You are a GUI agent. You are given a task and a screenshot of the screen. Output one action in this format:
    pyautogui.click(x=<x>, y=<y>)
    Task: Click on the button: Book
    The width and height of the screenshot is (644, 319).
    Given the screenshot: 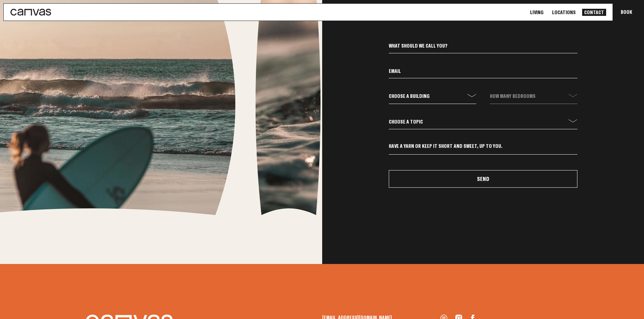 What is the action you would take?
    pyautogui.click(x=627, y=12)
    